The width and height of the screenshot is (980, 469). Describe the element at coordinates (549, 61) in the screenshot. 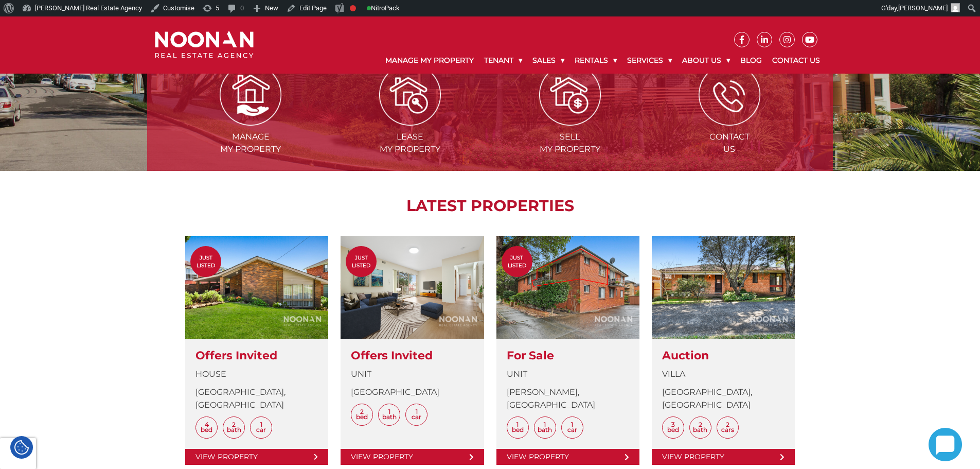

I see `a: Sales` at that location.